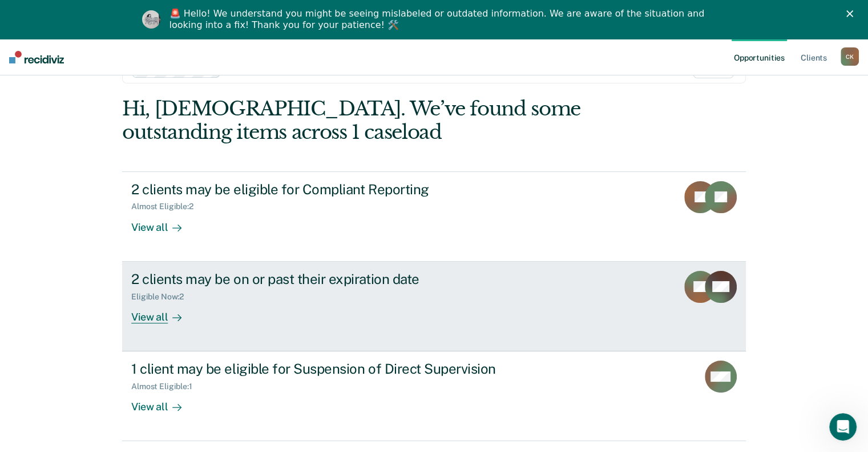 Image resolution: width=868 pixels, height=452 pixels. Describe the element at coordinates (434, 217) in the screenshot. I see `a: 2 clients may be eligible for Compliant ReportingAlmost Eligible:2View all` at that location.